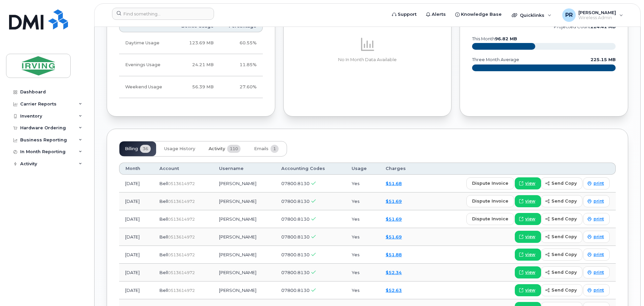  Describe the element at coordinates (367, 60) in the screenshot. I see `p: No In Month Data Available` at that location.